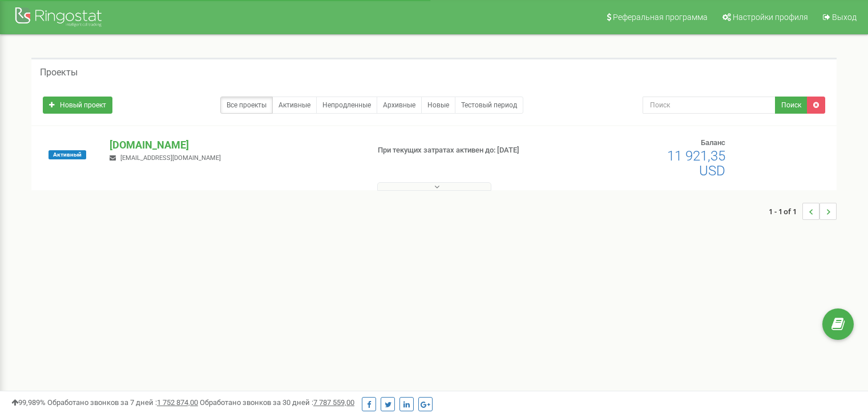 This screenshot has width=868, height=417. I want to click on input: Поиск, so click(709, 105).